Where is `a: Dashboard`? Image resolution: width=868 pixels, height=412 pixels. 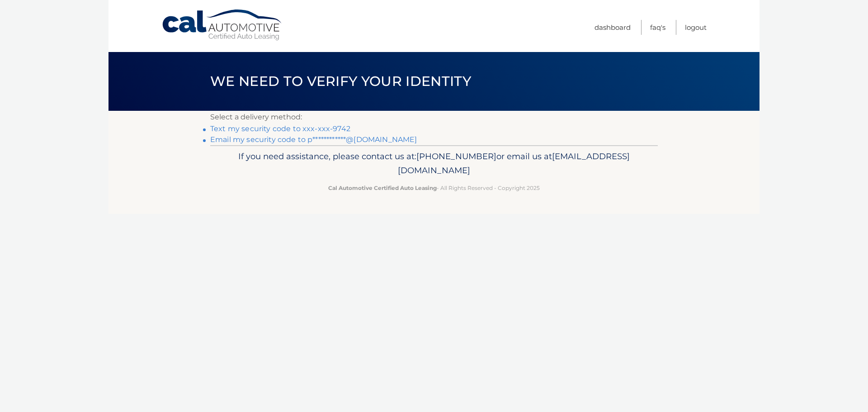
a: Dashboard is located at coordinates (612, 27).